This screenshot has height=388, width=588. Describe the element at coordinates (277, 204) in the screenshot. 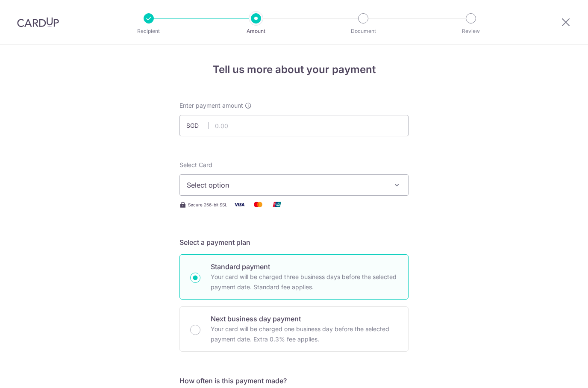

I see `img: Union Pay` at that location.